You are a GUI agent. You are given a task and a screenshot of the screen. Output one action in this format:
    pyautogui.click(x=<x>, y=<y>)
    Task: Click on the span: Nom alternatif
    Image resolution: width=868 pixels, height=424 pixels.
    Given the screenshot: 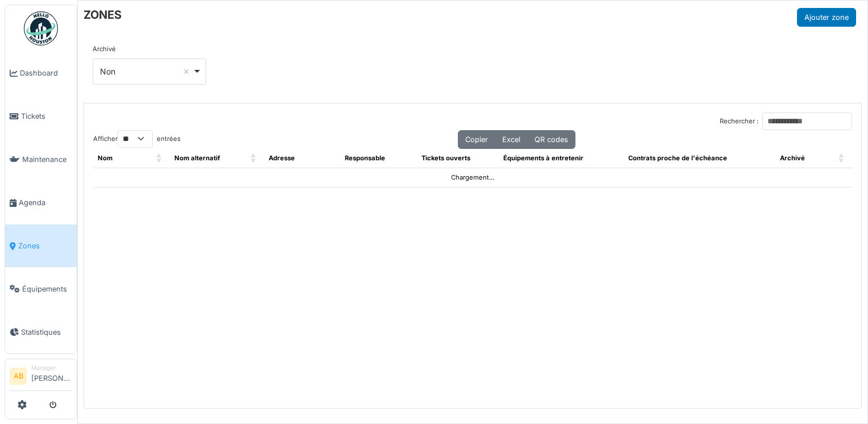 What is the action you would take?
    pyautogui.click(x=197, y=158)
    